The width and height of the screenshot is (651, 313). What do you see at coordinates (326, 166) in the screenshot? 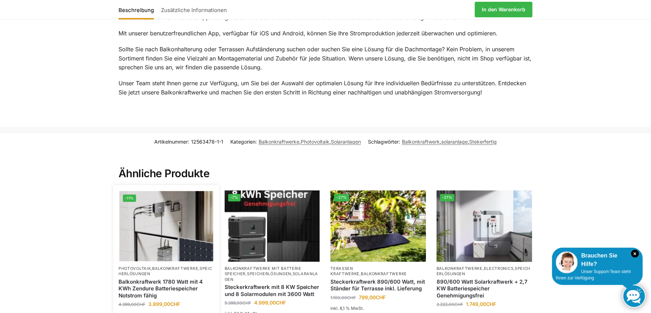
I see `h2: Ähnliche Produkte` at bounding box center [326, 166].